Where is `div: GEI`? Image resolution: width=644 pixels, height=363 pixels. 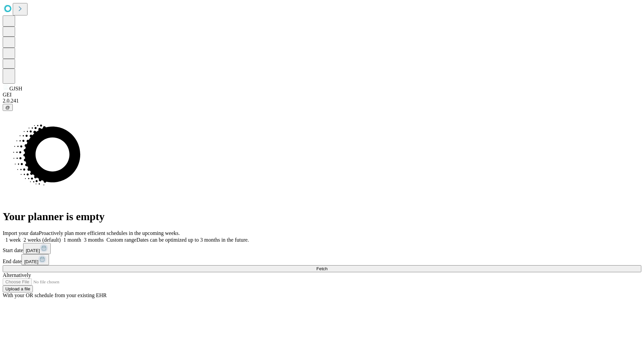
div: GEI is located at coordinates (322, 95).